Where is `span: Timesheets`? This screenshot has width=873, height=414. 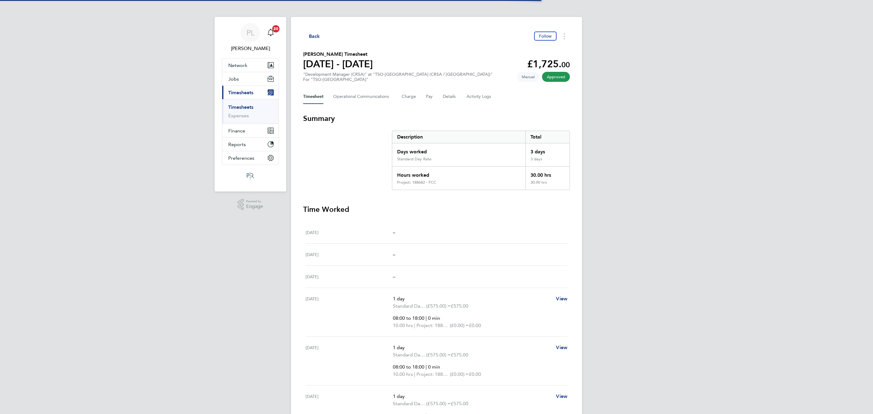
span: Timesheets is located at coordinates (241, 92).